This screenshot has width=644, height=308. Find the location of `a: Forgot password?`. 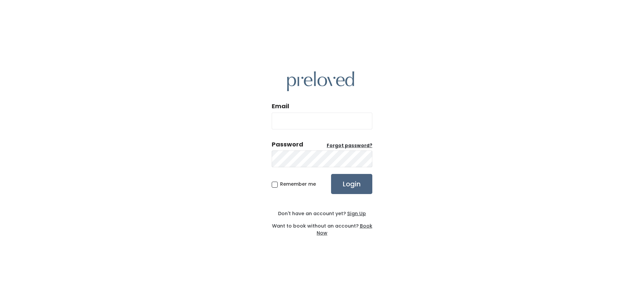

a: Forgot password? is located at coordinates (349, 146).